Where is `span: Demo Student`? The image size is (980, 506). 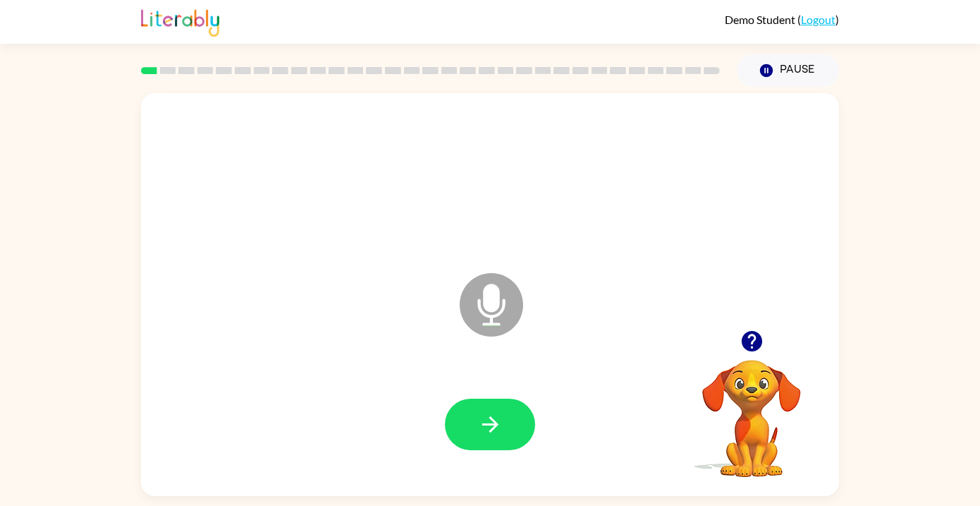 span: Demo Student is located at coordinates (761, 19).